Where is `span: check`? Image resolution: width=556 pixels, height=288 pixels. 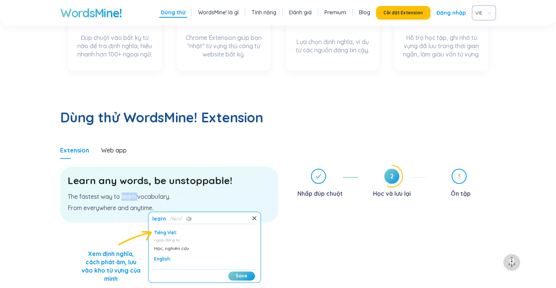 span: check is located at coordinates (318, 176).